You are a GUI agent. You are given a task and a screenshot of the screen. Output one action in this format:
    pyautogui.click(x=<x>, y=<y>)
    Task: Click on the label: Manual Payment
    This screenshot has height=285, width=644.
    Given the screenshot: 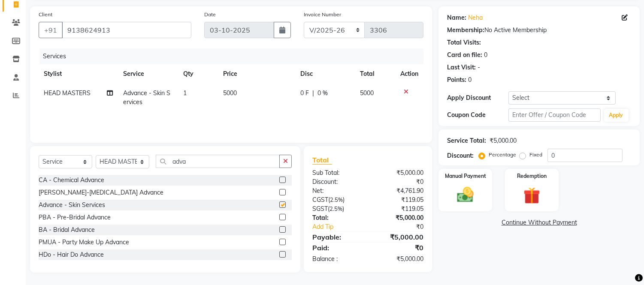 What is the action you would take?
    pyautogui.click(x=465, y=176)
    